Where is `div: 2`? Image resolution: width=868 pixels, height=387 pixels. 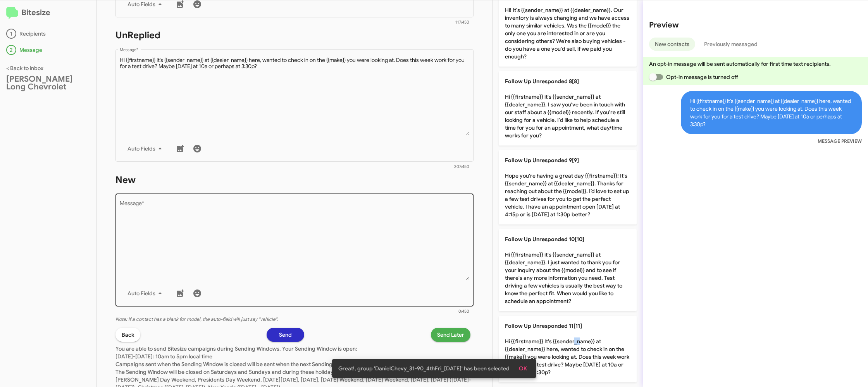
div: 2 is located at coordinates (12, 50).